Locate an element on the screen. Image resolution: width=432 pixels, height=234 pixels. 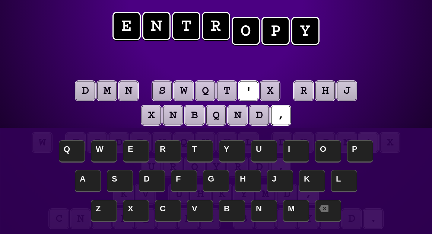
span: t is located at coordinates (186, 26).